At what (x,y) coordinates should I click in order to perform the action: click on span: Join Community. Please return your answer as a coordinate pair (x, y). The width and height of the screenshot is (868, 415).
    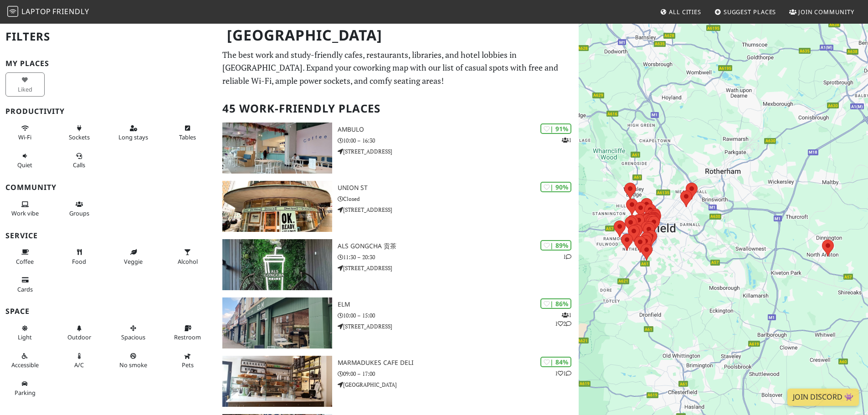
    Looking at the image, I should click on (826, 12).